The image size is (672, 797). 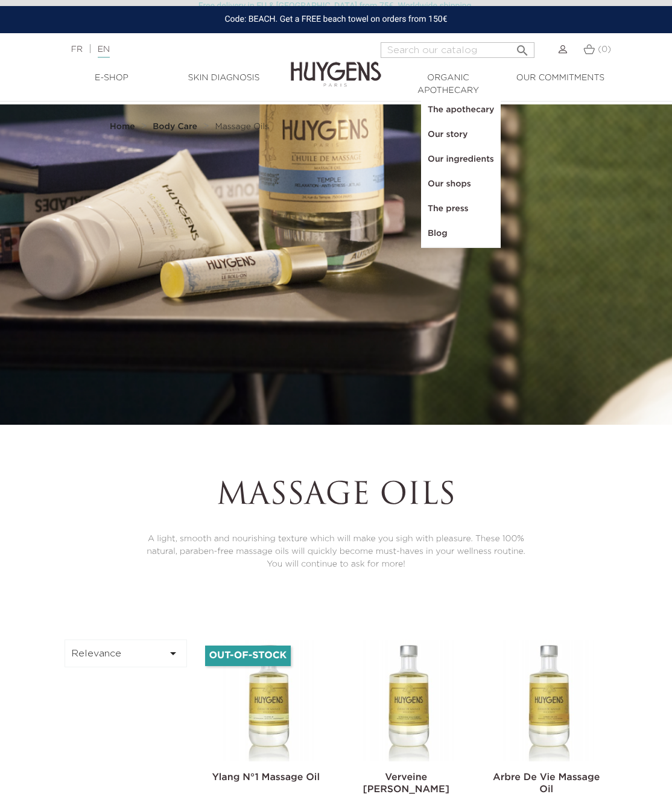 What do you see at coordinates (461, 184) in the screenshot?
I see `a: Our shops` at bounding box center [461, 184].